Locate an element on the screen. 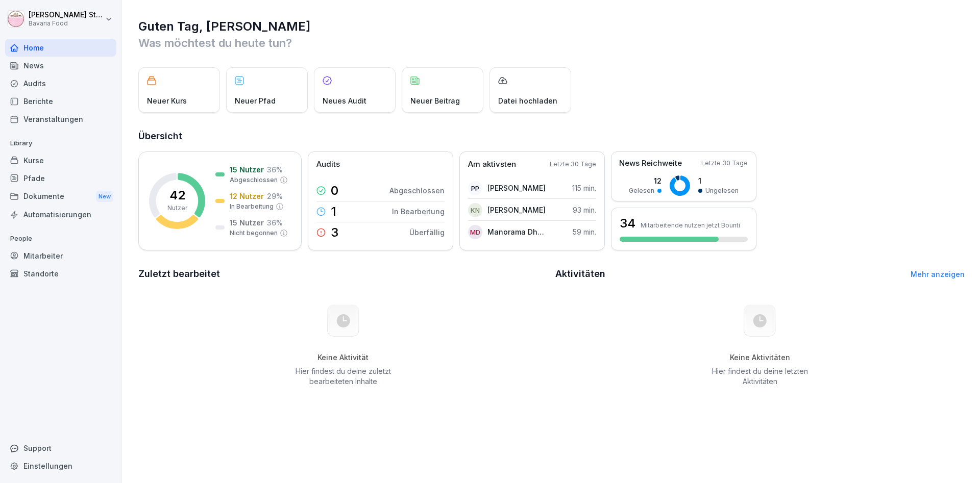  p: 12 Nutzer is located at coordinates (246, 196).